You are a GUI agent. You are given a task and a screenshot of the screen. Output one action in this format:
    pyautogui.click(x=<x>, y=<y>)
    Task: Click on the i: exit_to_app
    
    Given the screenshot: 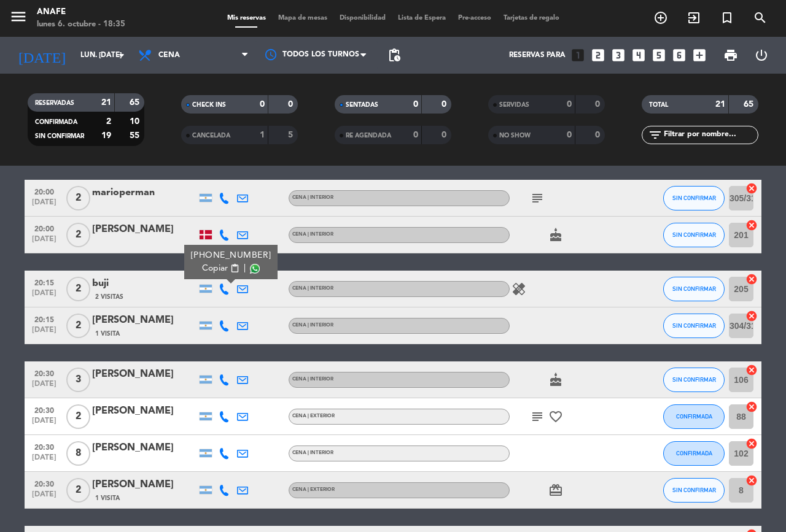 What is the action you would take?
    pyautogui.click(x=694, y=18)
    